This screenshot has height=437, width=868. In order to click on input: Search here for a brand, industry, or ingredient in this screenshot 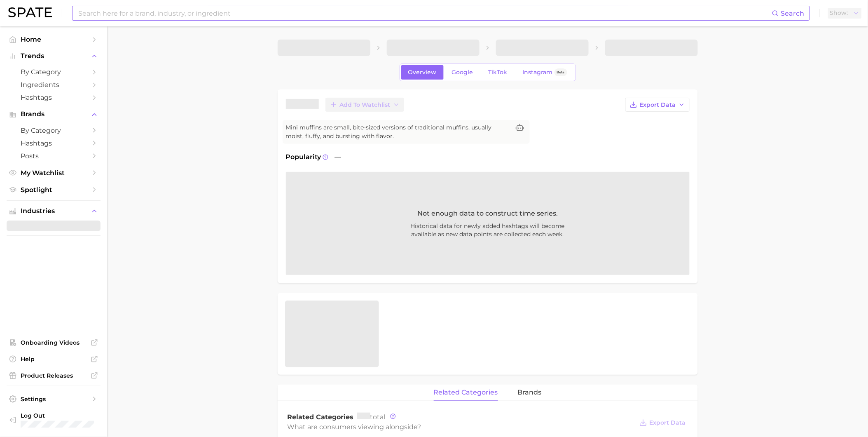, I will do `click(425, 13)`.